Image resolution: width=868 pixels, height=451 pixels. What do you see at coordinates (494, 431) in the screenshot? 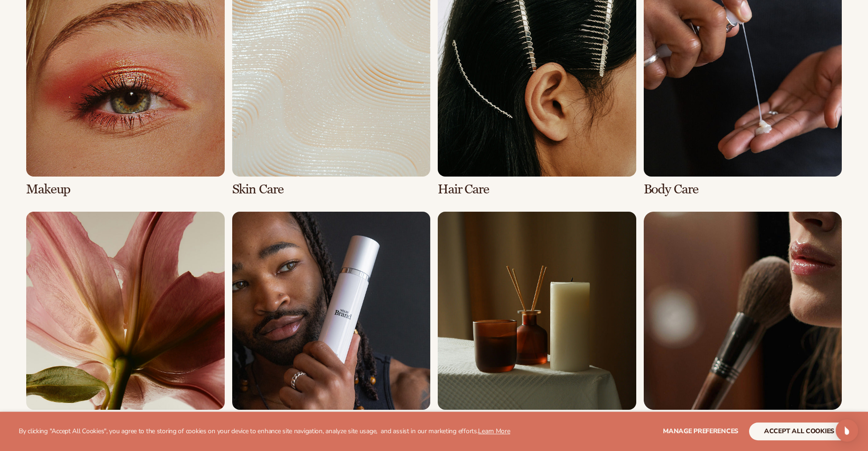
I see `a: Learn More` at bounding box center [494, 431].